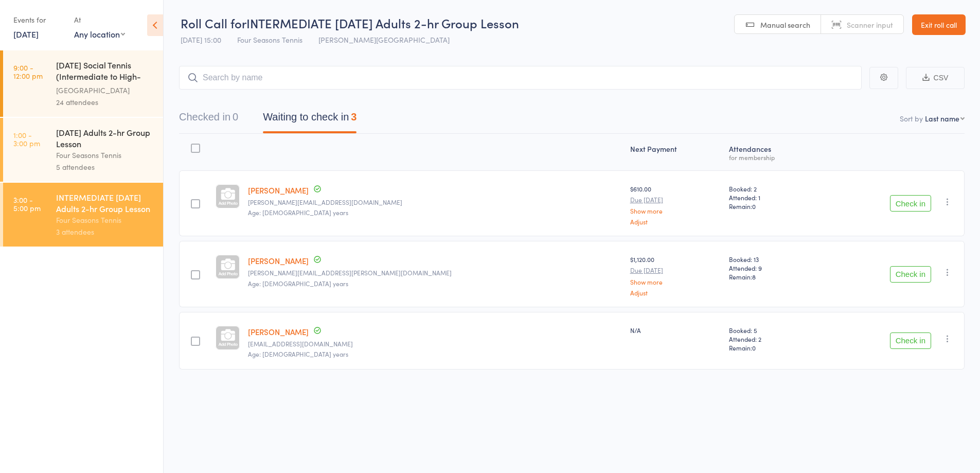 The width and height of the screenshot is (980, 473). Describe the element at coordinates (773, 330) in the screenshot. I see `span: Booked: 5` at that location.